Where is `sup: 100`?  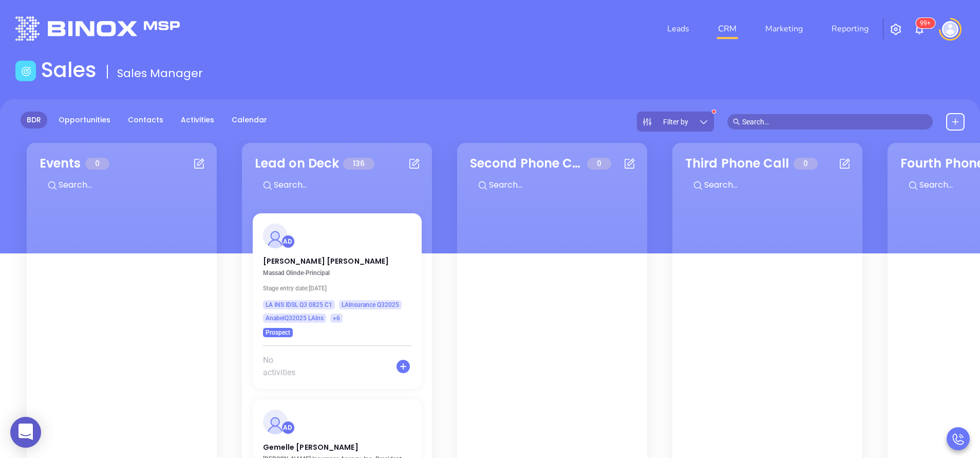 sup: 100 is located at coordinates (925, 23).